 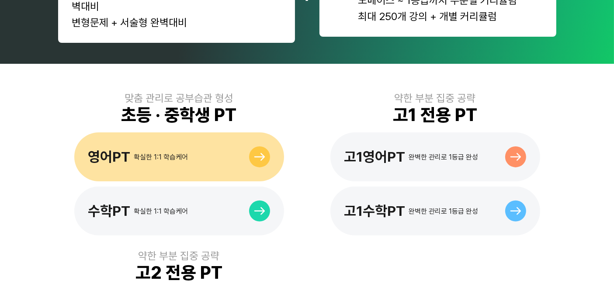 What do you see at coordinates (438, 16) in the screenshot?
I see `div: 최대 250개 강의 + 개별 커리큘럼` at bounding box center [438, 16].